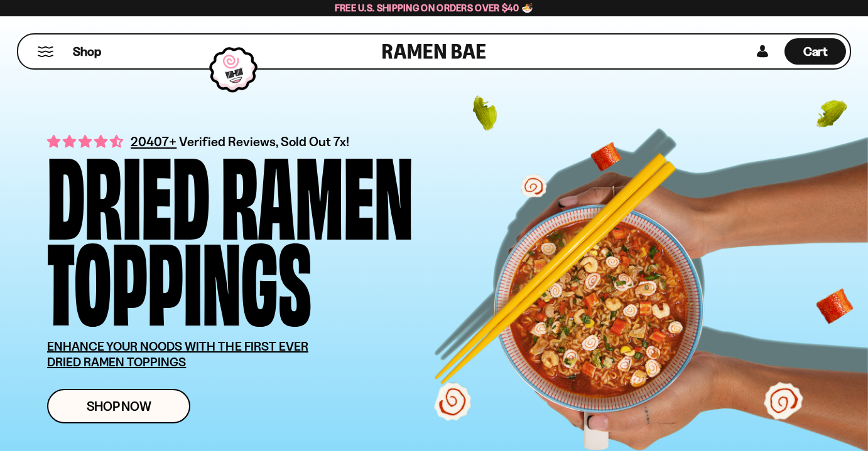 This screenshot has width=868, height=451. I want to click on span: Free U.S. Shipping on Orders over $40 🍜, so click(434, 8).